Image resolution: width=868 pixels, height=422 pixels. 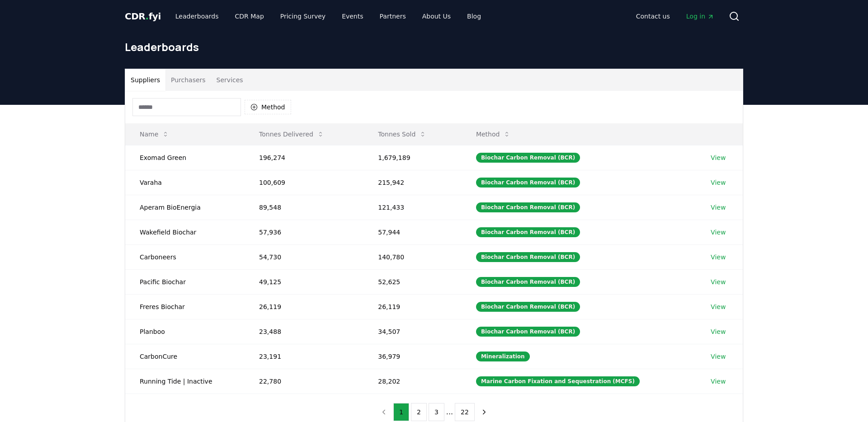 What do you see at coordinates (229, 80) in the screenshot?
I see `button: Services` at bounding box center [229, 80].